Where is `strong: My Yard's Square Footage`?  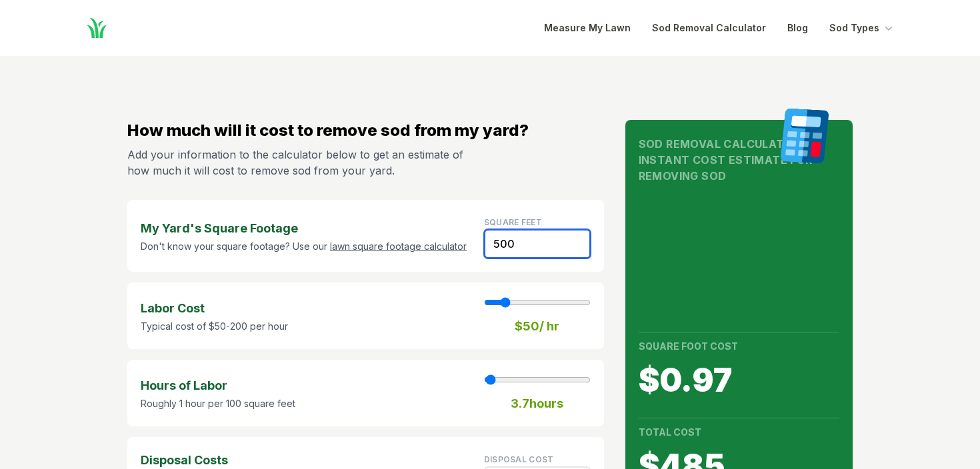 strong: My Yard's Square Footage is located at coordinates (303, 228).